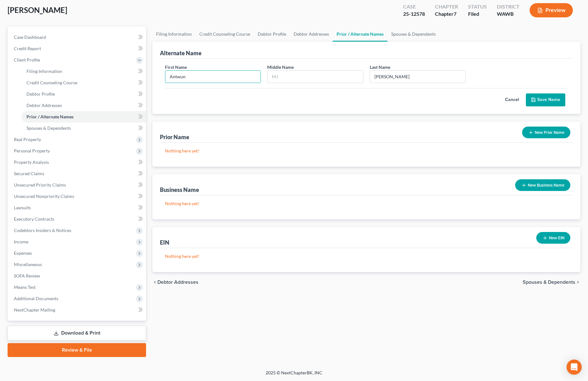 The image size is (588, 381). Describe the element at coordinates (77, 185) in the screenshot. I see `a: Unsecured Priority Claims` at that location.